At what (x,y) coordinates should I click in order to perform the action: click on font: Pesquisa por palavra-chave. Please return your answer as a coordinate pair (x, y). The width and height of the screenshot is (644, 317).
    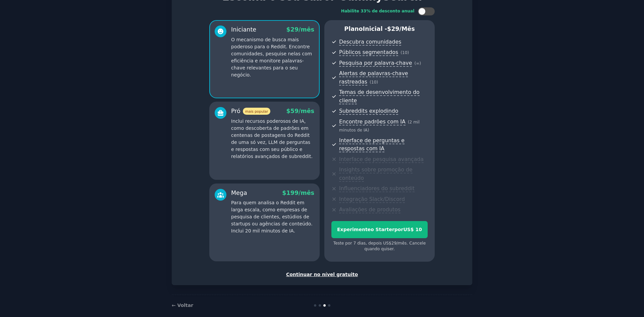
    Looking at the image, I should click on (375, 62).